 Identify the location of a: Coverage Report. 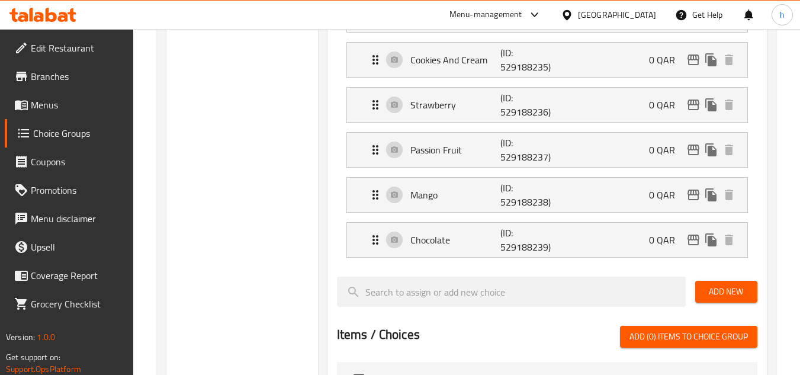
(69, 275).